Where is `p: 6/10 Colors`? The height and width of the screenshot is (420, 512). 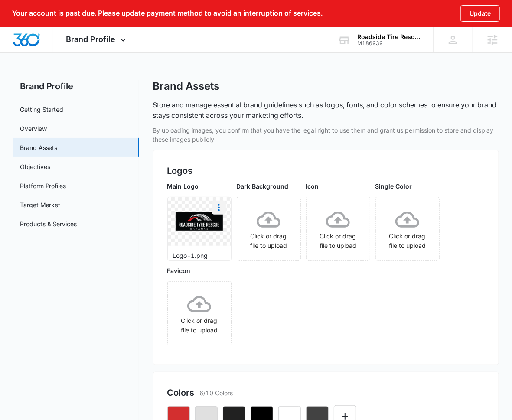
p: 6/10 Colors is located at coordinates (217, 393).